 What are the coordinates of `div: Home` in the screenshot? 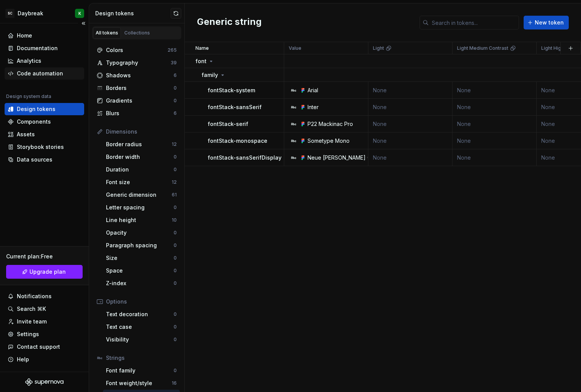 It's located at (24, 35).